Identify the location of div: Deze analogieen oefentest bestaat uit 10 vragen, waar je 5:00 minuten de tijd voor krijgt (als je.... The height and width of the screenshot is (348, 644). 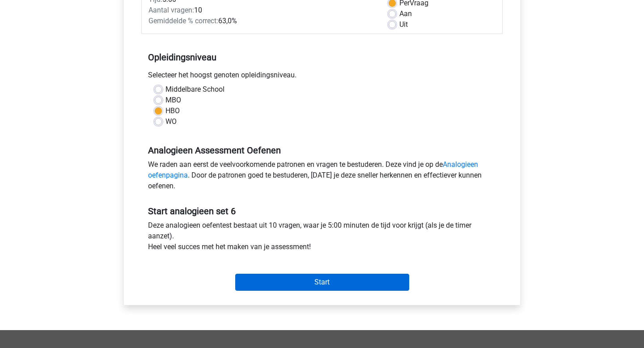
(322, 238).